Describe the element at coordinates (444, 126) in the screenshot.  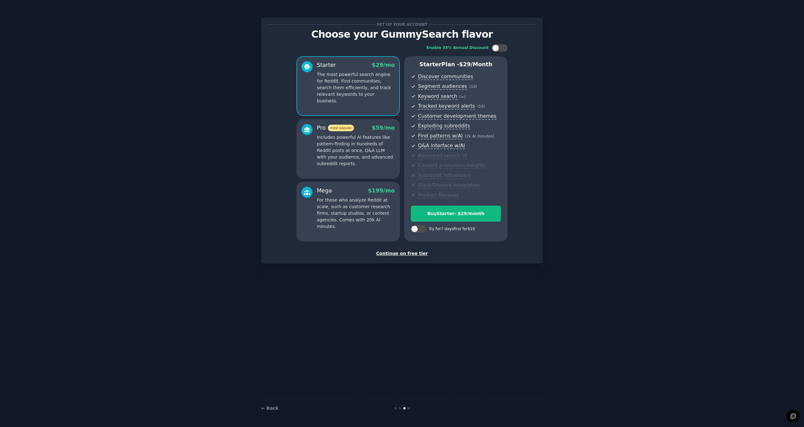
I see `span: Exploding subreddits` at that location.